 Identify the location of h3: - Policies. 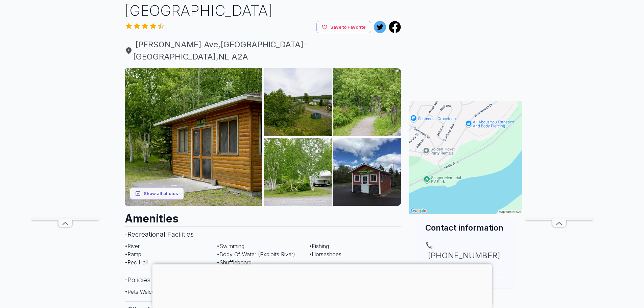
(263, 279).